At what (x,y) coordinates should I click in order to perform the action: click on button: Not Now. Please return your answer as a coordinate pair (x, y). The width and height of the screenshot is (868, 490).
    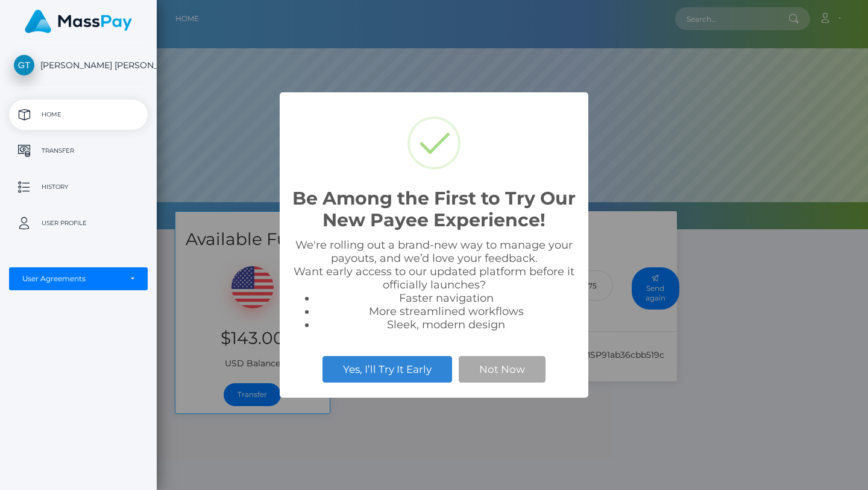
    Looking at the image, I should click on (503, 370).